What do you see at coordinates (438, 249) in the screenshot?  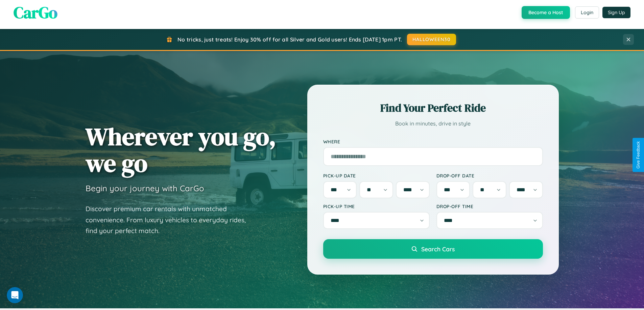 I see `span: Search Cars` at bounding box center [438, 249].